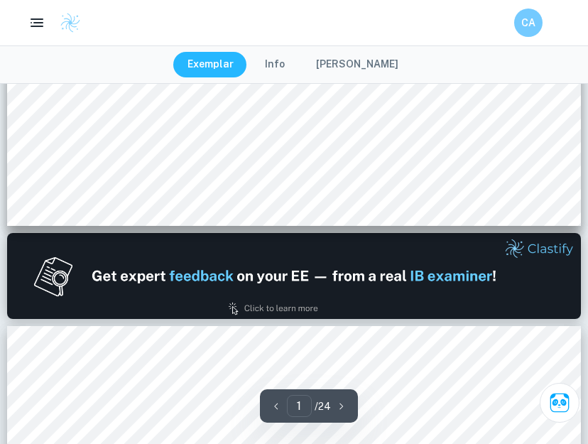  I want to click on img: Ad, so click(294, 276).